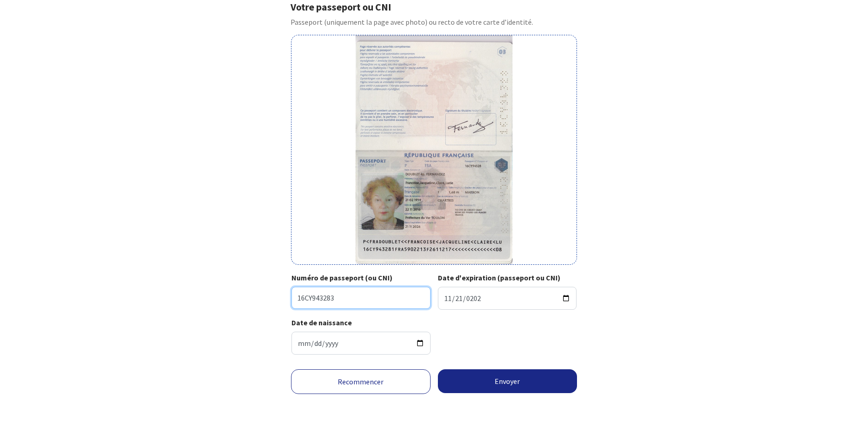 The image size is (868, 427). Describe the element at coordinates (507, 381) in the screenshot. I see `button: Envoyer` at that location.